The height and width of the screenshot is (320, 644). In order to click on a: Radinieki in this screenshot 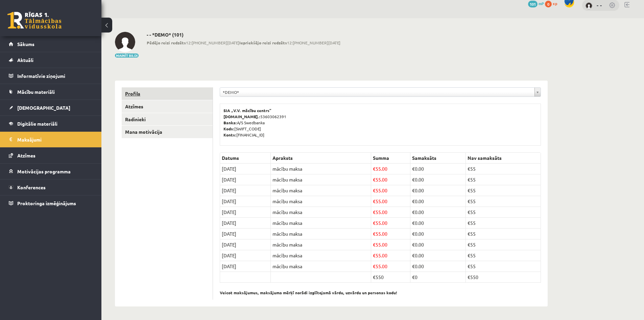, I will do `click(167, 119)`.